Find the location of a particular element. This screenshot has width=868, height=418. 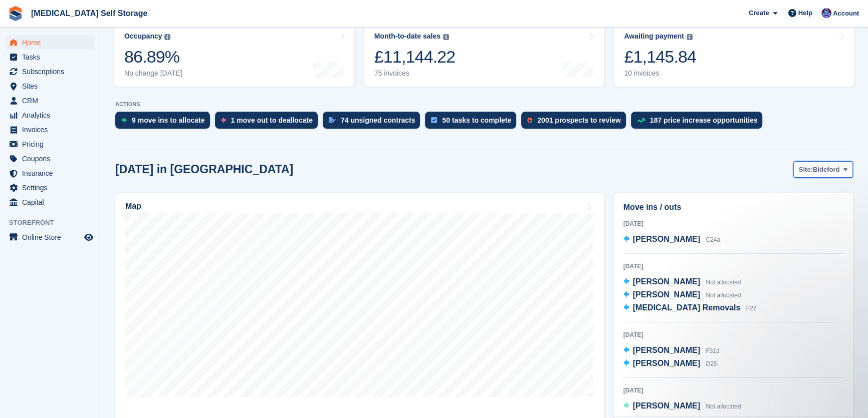

button: Site: Bideford is located at coordinates (823, 169).